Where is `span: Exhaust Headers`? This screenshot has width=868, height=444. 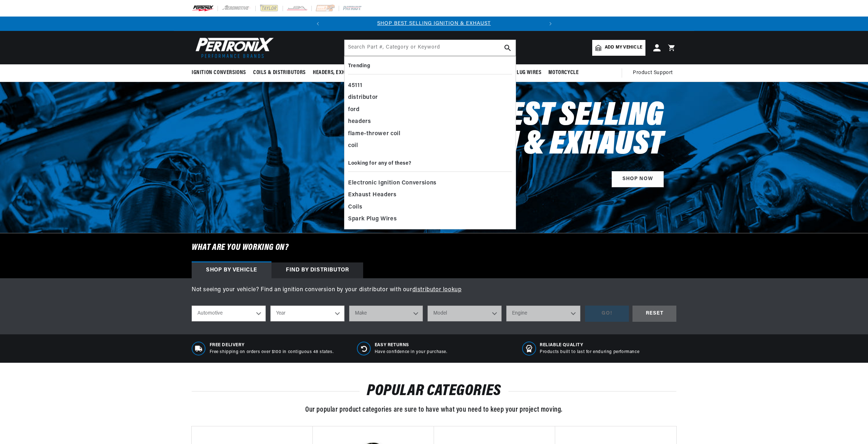 span: Exhaust Headers is located at coordinates (372, 195).